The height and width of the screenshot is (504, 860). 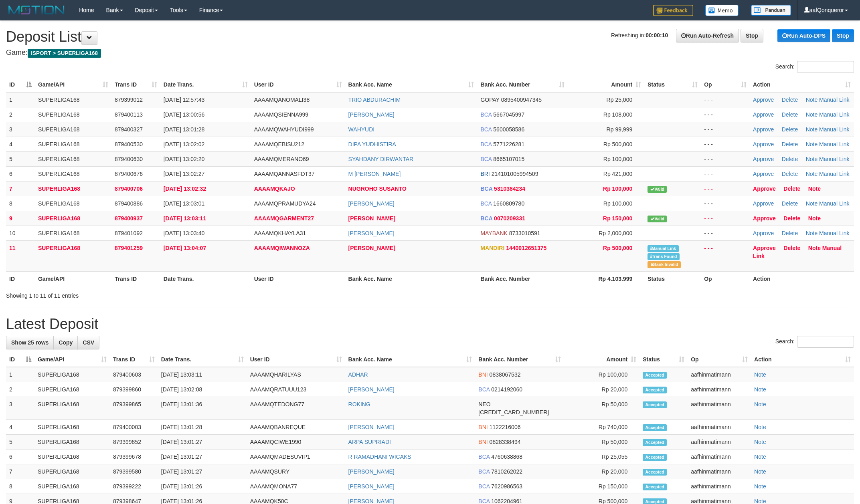 What do you see at coordinates (664, 257) in the screenshot?
I see `span: Similar transaction found` at bounding box center [664, 257].